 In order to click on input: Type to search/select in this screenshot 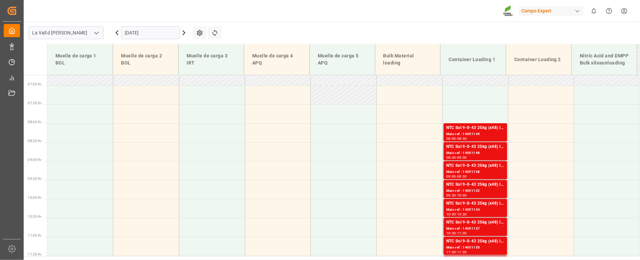, I will do `click(66, 33)`.